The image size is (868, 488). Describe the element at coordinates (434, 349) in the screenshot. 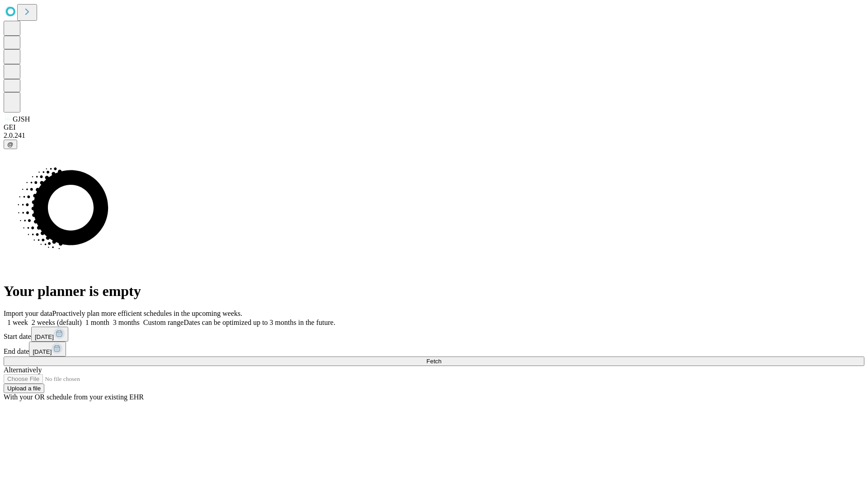

I see `div: End date` at that location.